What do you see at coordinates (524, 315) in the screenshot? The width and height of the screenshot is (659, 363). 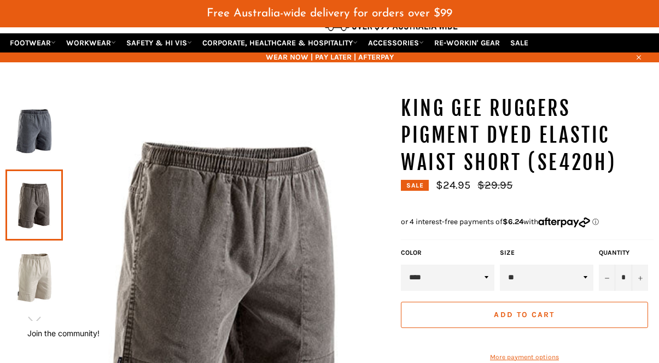 I see `span: Add to Cart` at bounding box center [524, 315].